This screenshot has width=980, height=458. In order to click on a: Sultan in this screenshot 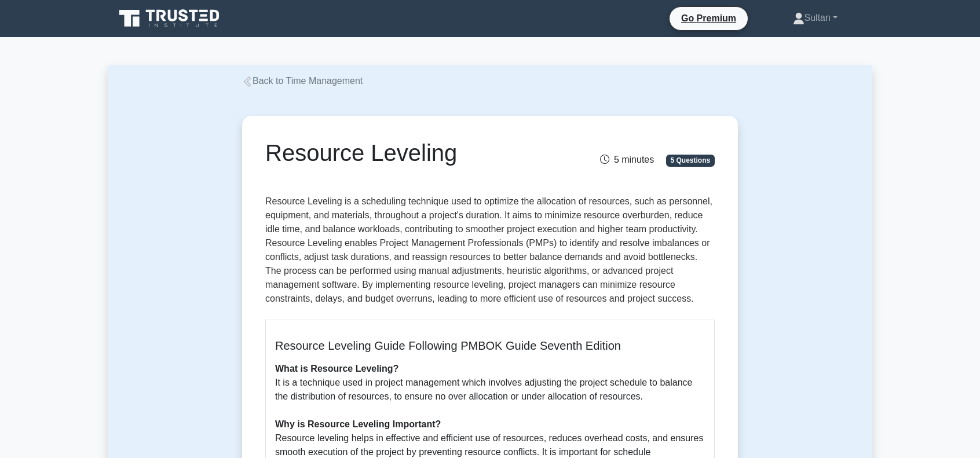, I will do `click(814, 18)`.